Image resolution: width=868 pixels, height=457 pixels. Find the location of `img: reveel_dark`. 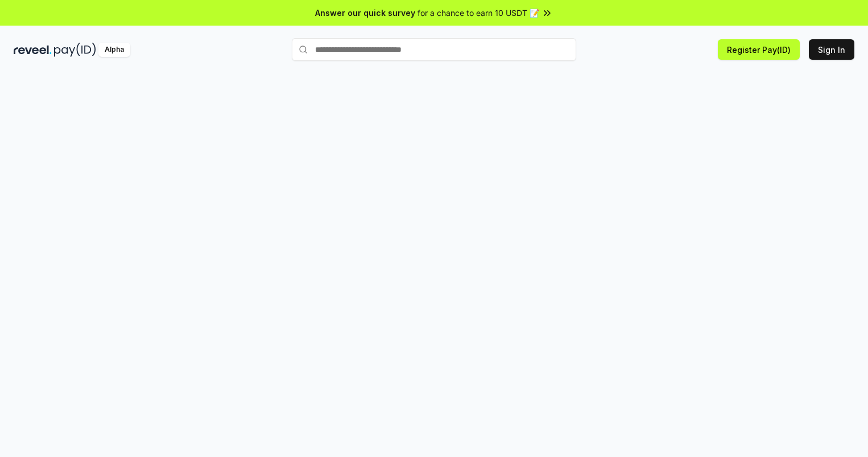

img: reveel_dark is located at coordinates (32, 49).